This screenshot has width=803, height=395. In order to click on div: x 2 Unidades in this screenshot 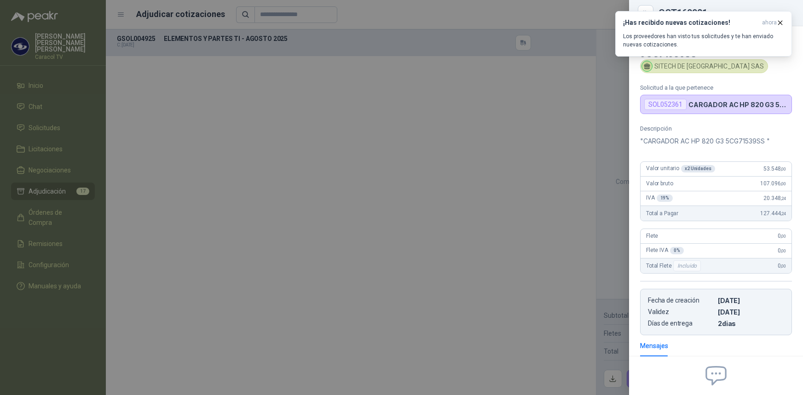, I will do `click(698, 169)`.